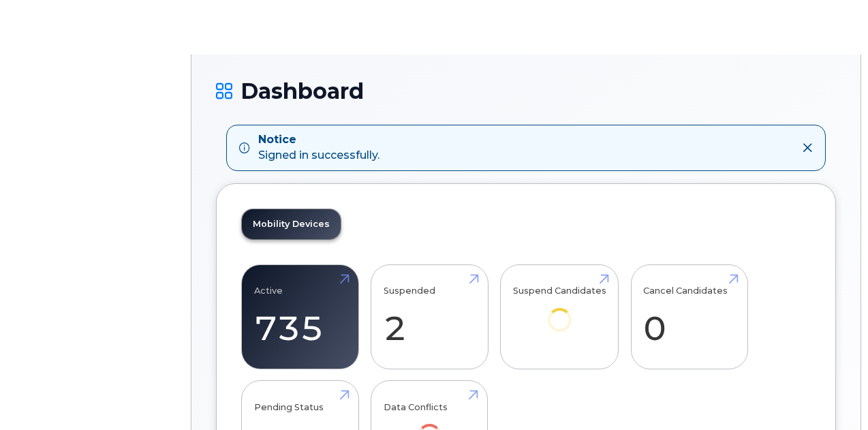 This screenshot has width=868, height=430. Describe the element at coordinates (319, 148) in the screenshot. I see `div: Signed in successfully.` at that location.